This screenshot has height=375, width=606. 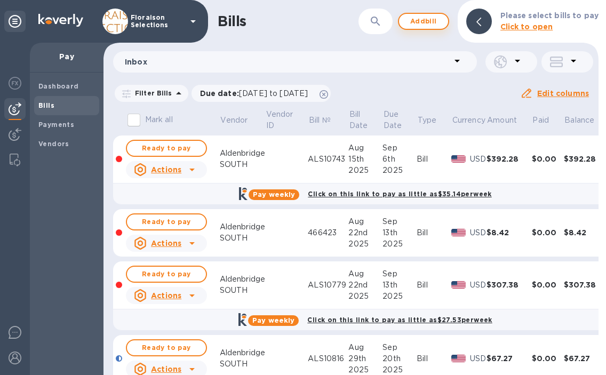 What do you see at coordinates (54, 144) in the screenshot?
I see `b: Vendors` at bounding box center [54, 144].